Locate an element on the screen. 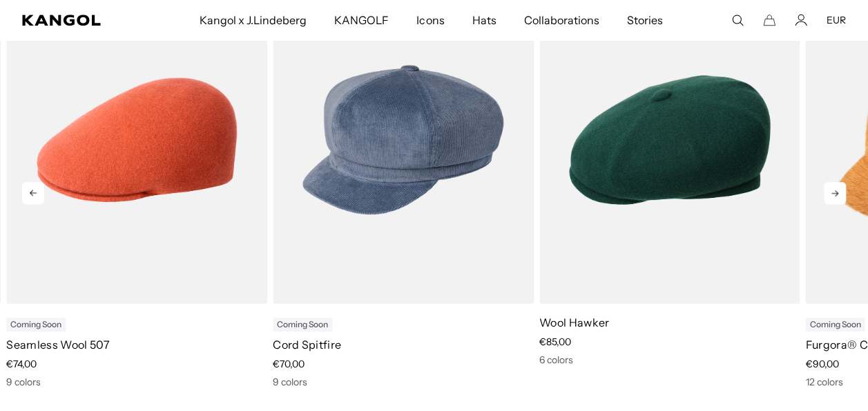 This screenshot has height=411, width=868. button: Cart is located at coordinates (770, 20).